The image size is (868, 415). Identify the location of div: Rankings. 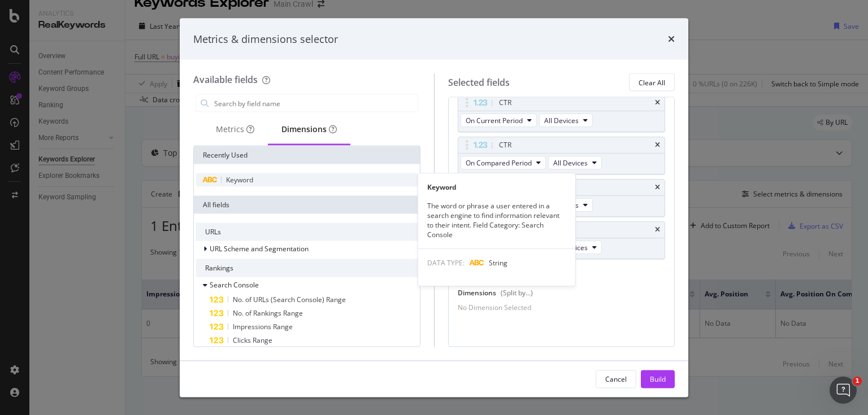
(307, 268).